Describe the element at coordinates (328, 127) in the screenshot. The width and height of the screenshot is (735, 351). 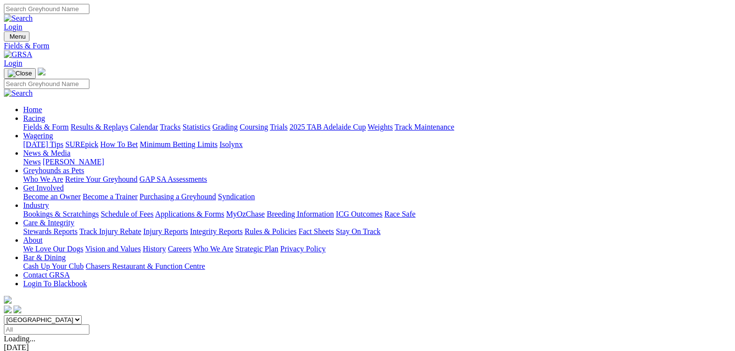
I see `a: 2025 TAB Adelaide Cup` at that location.